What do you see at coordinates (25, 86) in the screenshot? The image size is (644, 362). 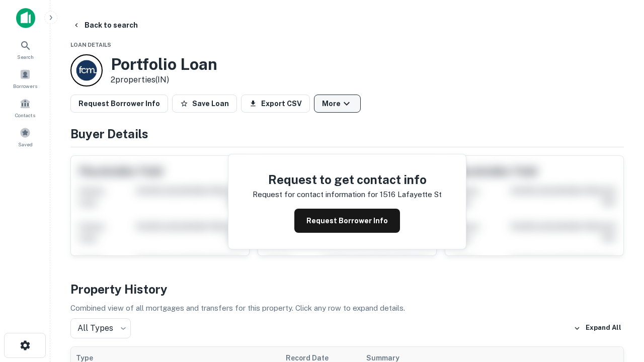 I see `span: Borrowers` at bounding box center [25, 86].